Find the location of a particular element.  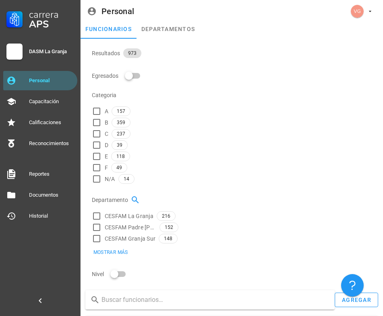

div: Nivel is located at coordinates (235, 274).